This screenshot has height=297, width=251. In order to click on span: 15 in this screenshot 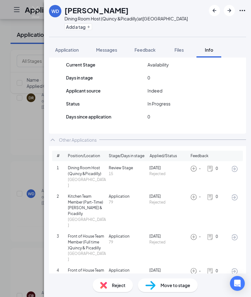, I will do `click(128, 174)`.